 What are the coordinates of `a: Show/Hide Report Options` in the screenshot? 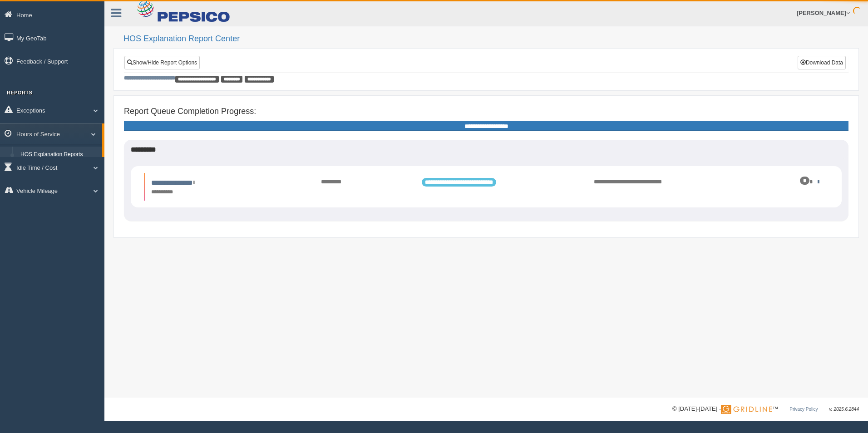 It's located at (162, 63).